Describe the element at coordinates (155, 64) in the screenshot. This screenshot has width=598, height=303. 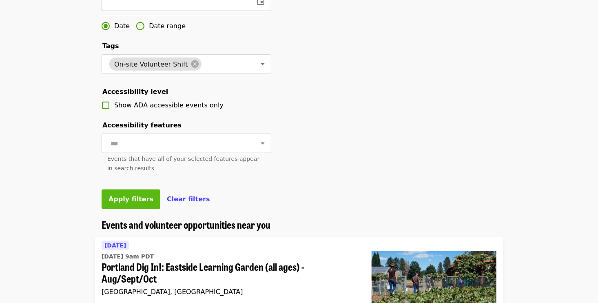
I see `div: On-site Volunteer Shift` at that location.